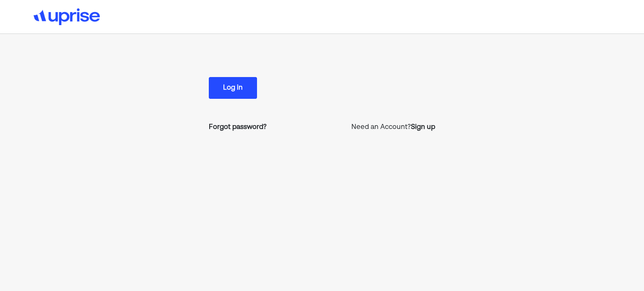 The height and width of the screenshot is (291, 644). I want to click on div: Sign up, so click(423, 127).